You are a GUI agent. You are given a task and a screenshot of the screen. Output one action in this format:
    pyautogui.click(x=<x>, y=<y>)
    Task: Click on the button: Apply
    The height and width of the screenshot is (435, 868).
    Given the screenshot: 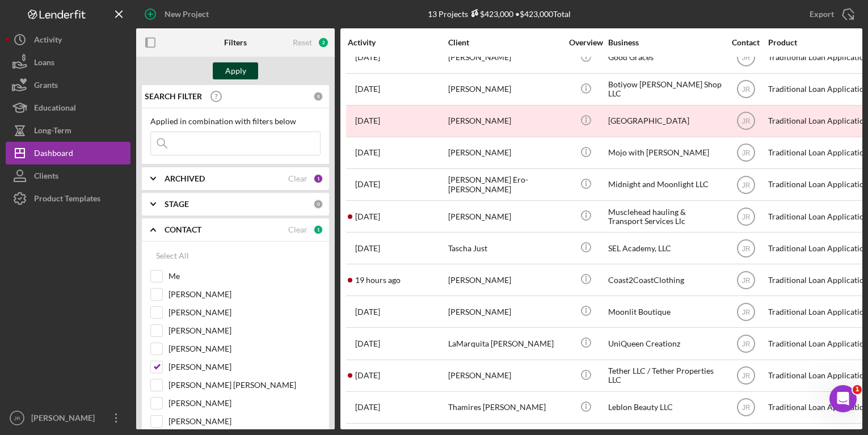 What is the action you would take?
    pyautogui.click(x=236, y=71)
    